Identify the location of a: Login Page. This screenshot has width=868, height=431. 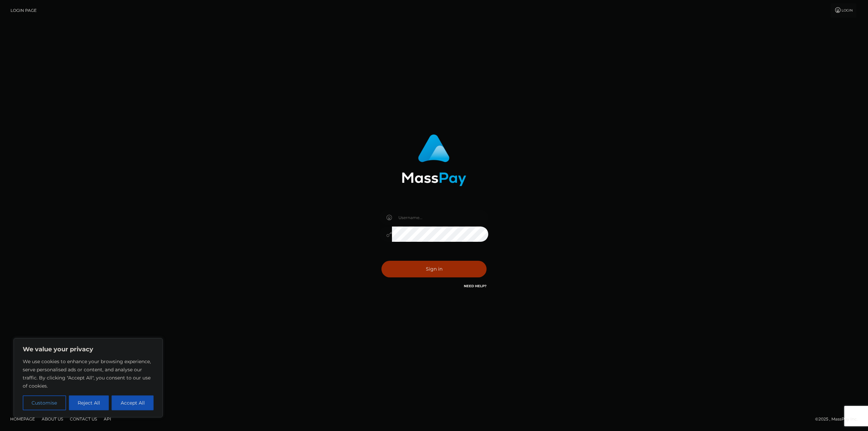
(24, 11).